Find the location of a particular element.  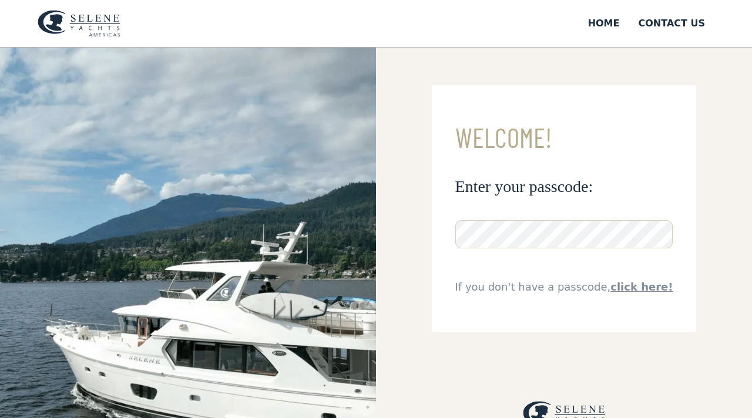

form: Email Form is located at coordinates (564, 209).